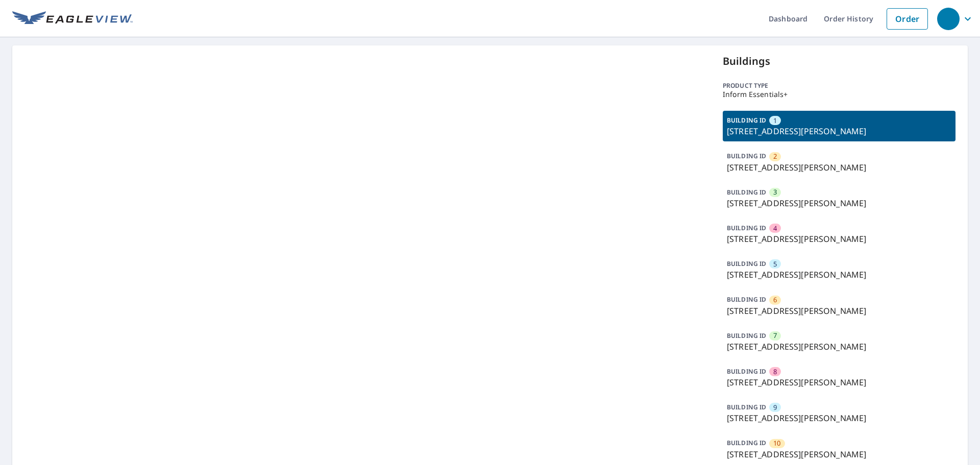 The width and height of the screenshot is (980, 465). Describe the element at coordinates (775, 156) in the screenshot. I see `span: 2` at that location.